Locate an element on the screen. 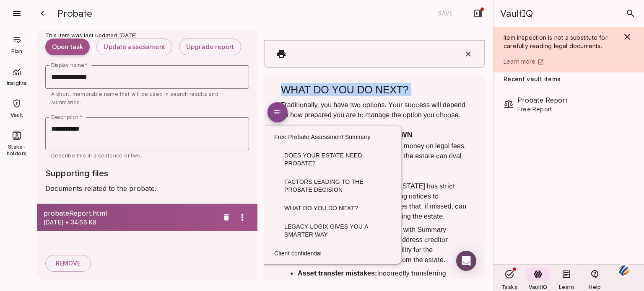  div: Open Intercom Messenger is located at coordinates (202, 185).